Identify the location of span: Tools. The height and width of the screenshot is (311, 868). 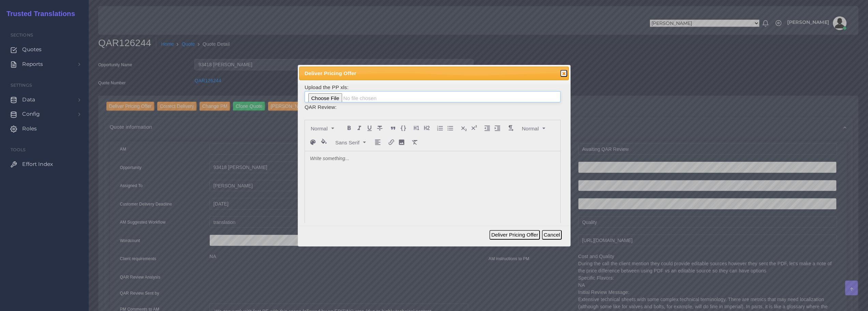
(18, 150).